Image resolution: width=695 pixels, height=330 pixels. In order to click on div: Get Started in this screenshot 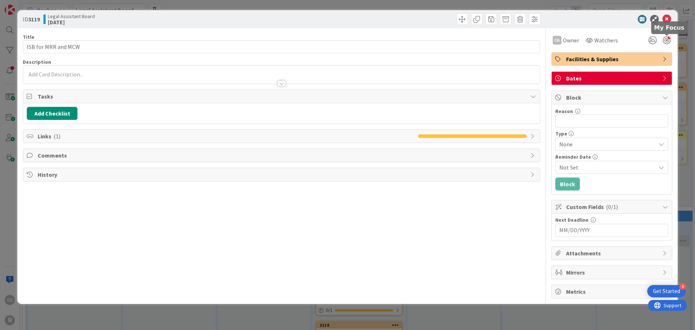, I will do `click(666, 291)`.